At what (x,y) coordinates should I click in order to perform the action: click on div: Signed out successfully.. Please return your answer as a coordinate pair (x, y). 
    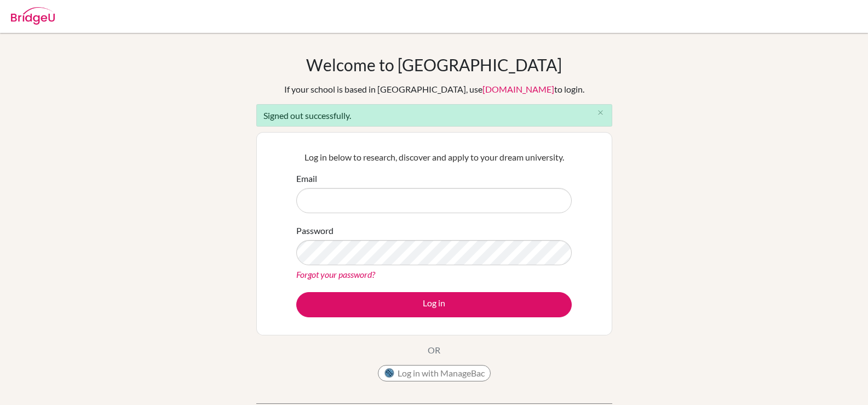
    Looking at the image, I should click on (434, 115).